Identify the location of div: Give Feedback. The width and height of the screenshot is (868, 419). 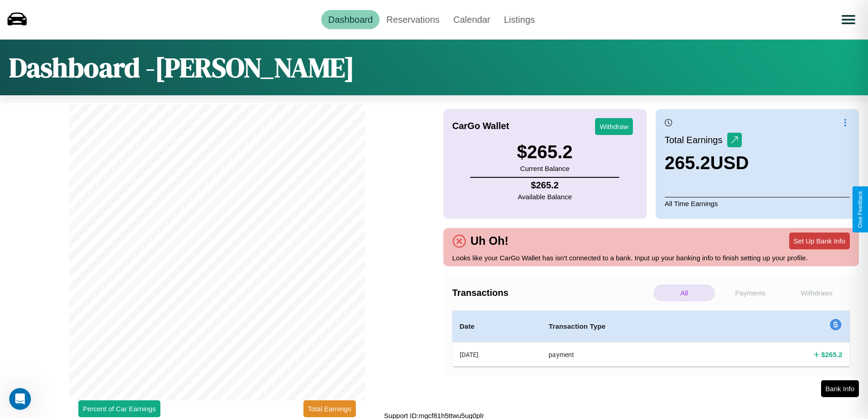
(861, 210).